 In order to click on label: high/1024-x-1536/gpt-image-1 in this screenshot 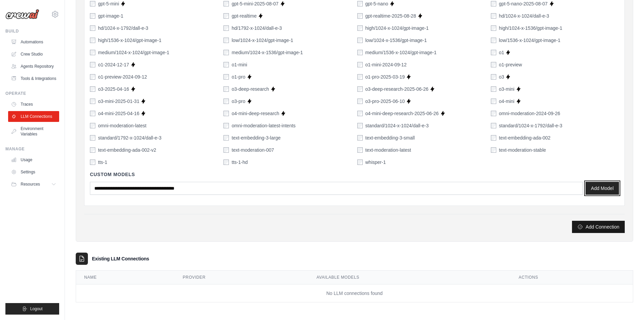, I will do `click(531, 28)`.